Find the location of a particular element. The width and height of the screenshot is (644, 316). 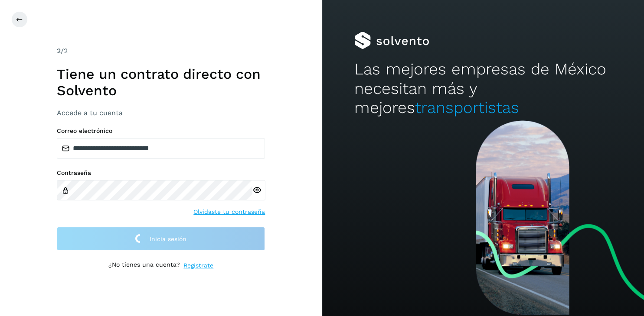

span: Inicia sesión is located at coordinates (167, 239).